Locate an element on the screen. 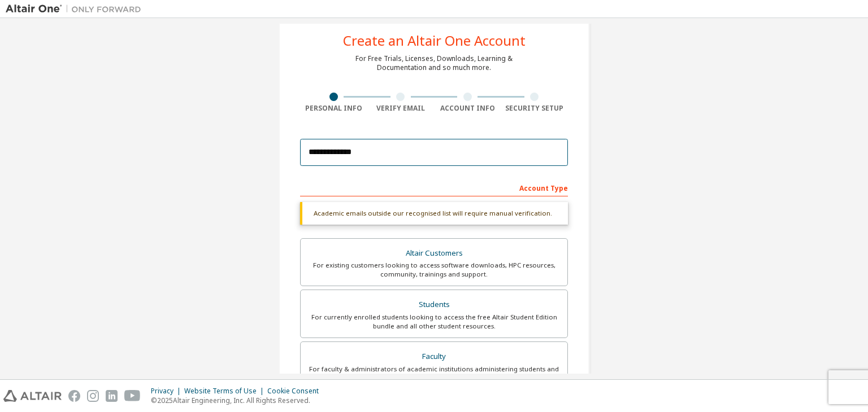 The width and height of the screenshot is (868, 412). div: Privacy is located at coordinates (167, 392).